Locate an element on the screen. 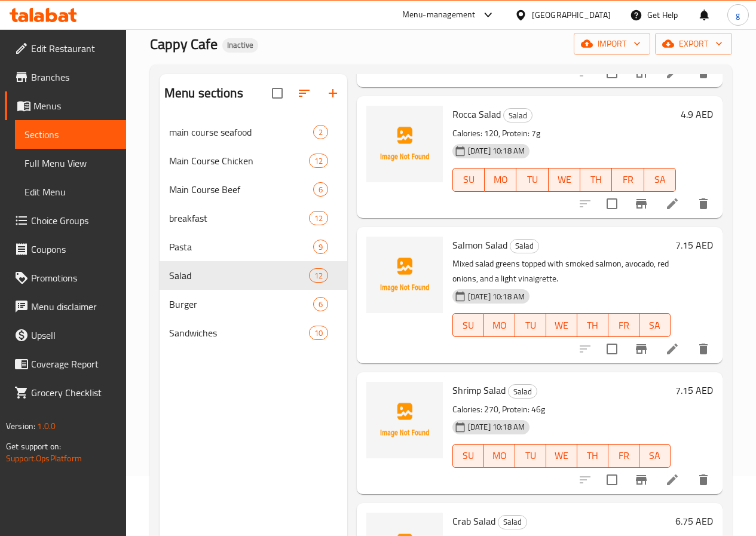 This screenshot has height=536, width=756. div: Sandwiches10 is located at coordinates (253, 333).